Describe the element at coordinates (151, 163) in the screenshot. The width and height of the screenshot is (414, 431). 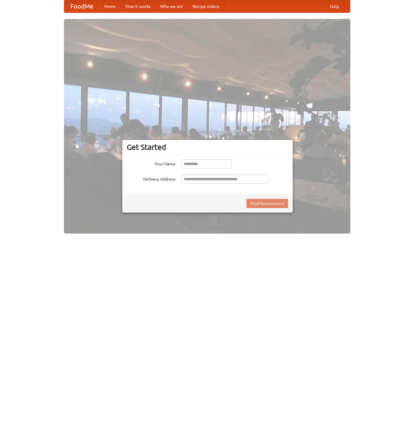
I see `label: Your Name` at that location.